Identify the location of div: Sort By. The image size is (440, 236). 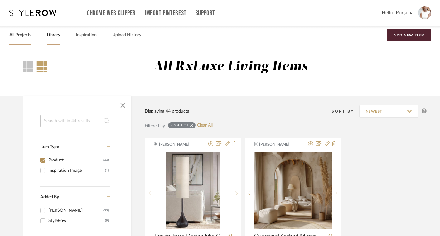
(346, 111).